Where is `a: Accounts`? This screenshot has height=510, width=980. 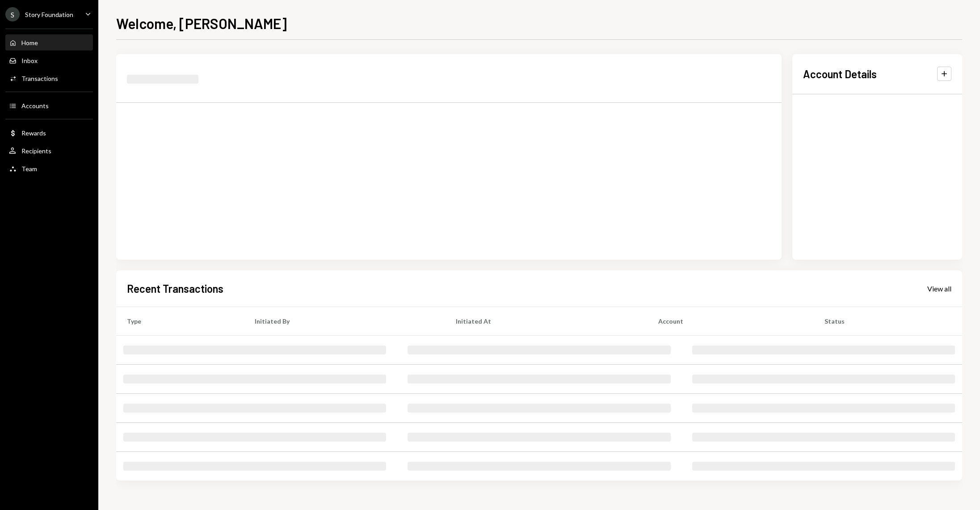
a: Accounts is located at coordinates (49, 105).